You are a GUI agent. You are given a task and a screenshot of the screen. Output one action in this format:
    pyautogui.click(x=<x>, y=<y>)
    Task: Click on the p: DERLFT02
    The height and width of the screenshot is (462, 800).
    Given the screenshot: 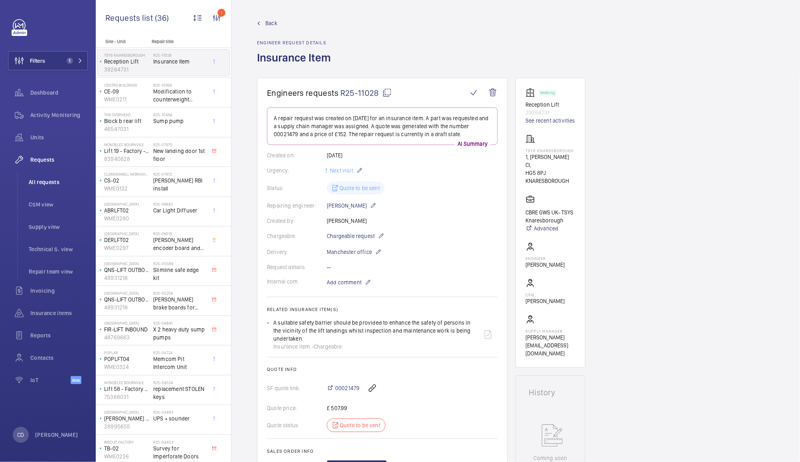 What is the action you would take?
    pyautogui.click(x=127, y=240)
    